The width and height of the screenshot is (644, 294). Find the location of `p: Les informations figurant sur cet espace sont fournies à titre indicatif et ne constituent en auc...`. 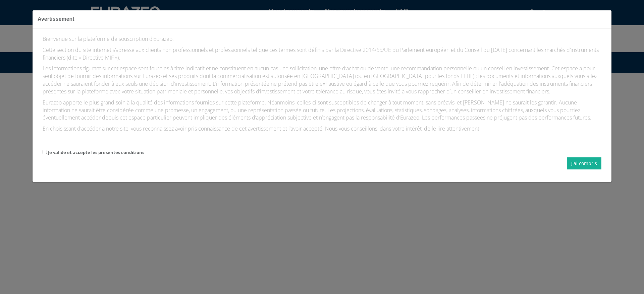

p: Les informations figurant sur cet espace sont fournies à titre indicatif et ne constituent en auc... is located at coordinates (322, 79).